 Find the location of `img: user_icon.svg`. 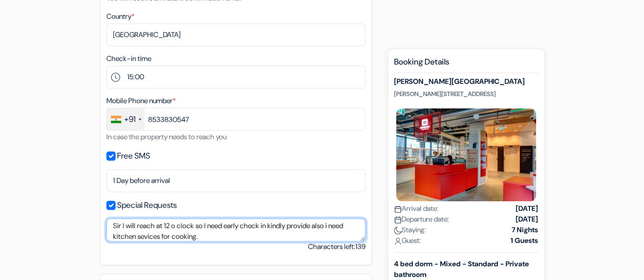

img: user_icon.svg is located at coordinates (398, 241).